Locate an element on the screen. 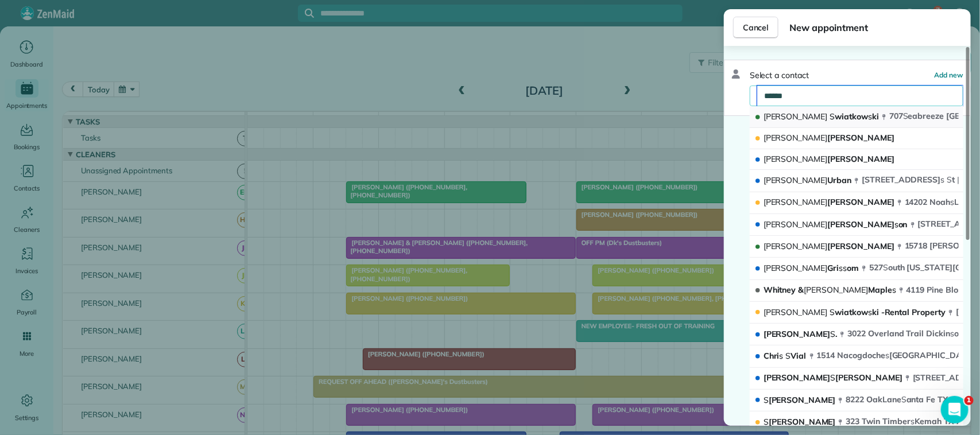 This screenshot has height=435, width=980. span: 1 is located at coordinates (969, 400).